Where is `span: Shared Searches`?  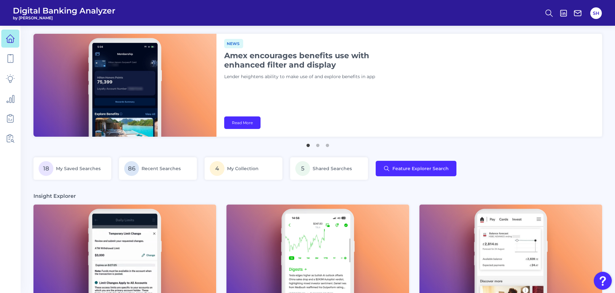
span: Shared Searches is located at coordinates (332, 169).